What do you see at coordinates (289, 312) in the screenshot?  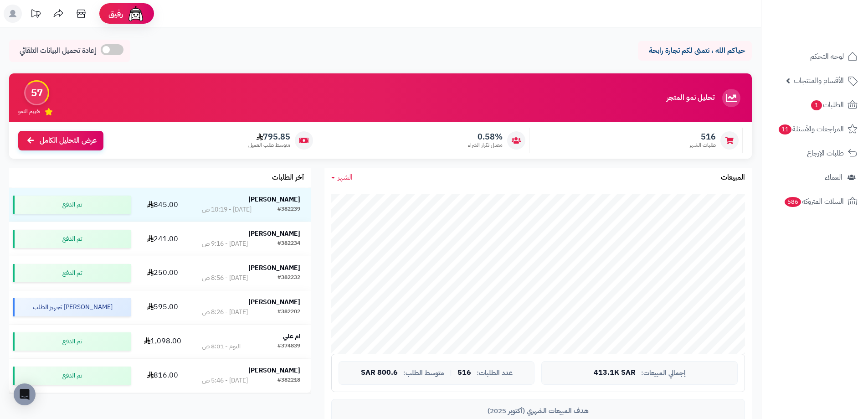 I see `div: #382202` at bounding box center [289, 312].